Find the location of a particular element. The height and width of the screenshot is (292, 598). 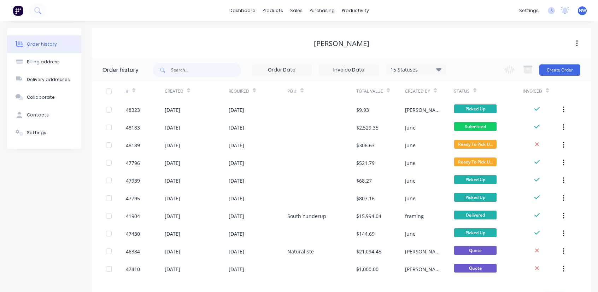

div: 48183 is located at coordinates (133, 127).